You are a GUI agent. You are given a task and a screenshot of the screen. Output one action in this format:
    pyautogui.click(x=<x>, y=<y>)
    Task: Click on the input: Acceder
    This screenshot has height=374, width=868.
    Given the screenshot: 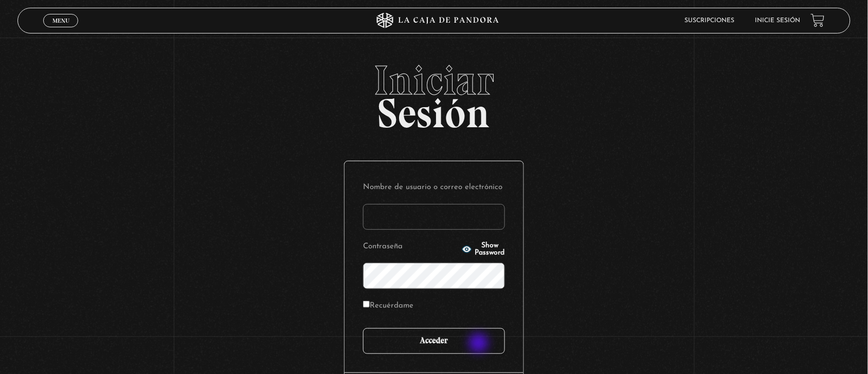 What is the action you would take?
    pyautogui.click(x=434, y=341)
    